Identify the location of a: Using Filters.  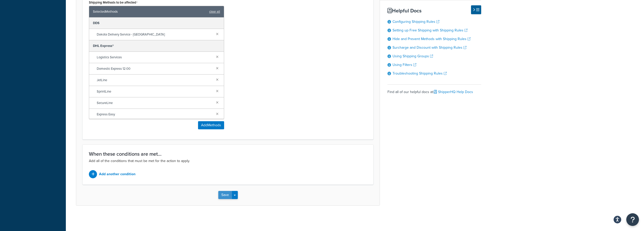
(404, 65).